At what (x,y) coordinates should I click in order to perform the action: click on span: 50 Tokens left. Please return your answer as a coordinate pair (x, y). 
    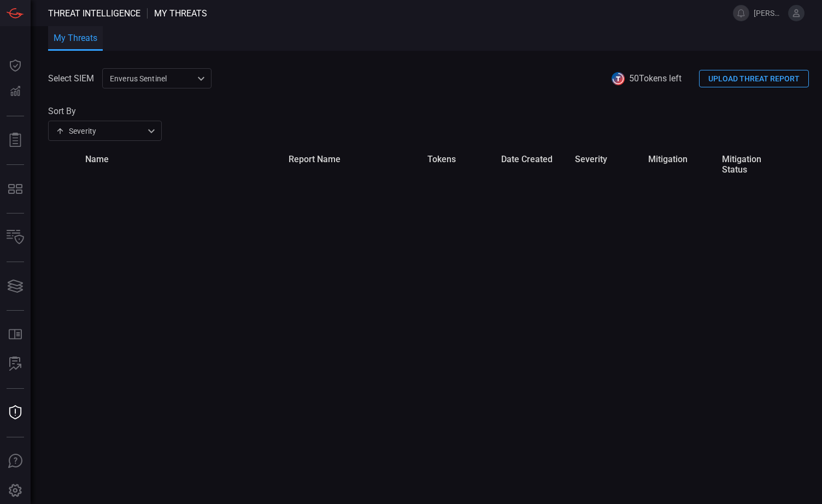
    Looking at the image, I should click on (656, 78).